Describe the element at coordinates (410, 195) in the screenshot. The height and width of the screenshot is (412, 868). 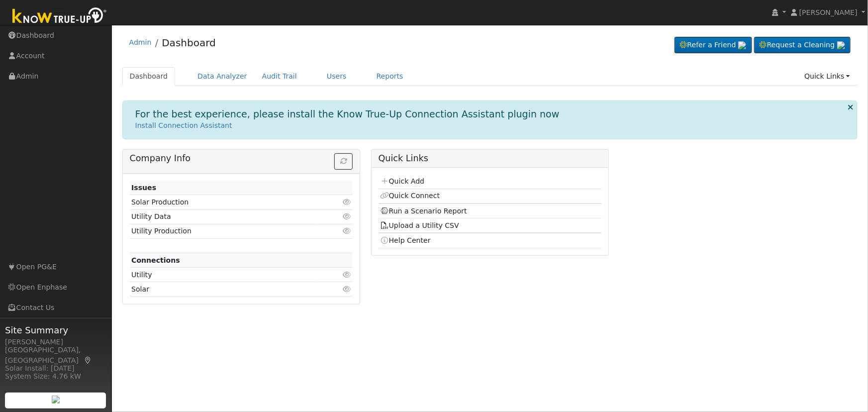
I see `a: Quick Connect` at that location.